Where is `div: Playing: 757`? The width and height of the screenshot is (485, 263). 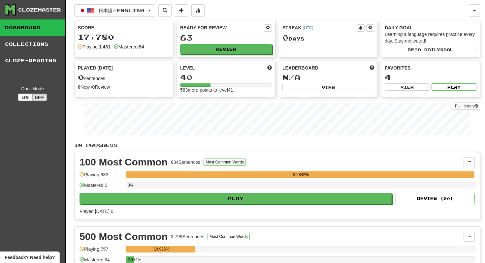 div: Playing: 757 is located at coordinates (101, 251).